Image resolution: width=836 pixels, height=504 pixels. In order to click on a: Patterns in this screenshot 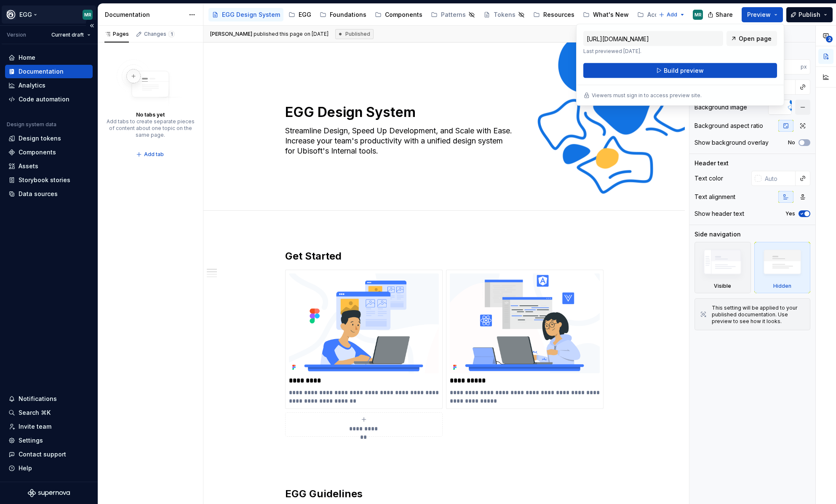, I will do `click(453, 14)`.